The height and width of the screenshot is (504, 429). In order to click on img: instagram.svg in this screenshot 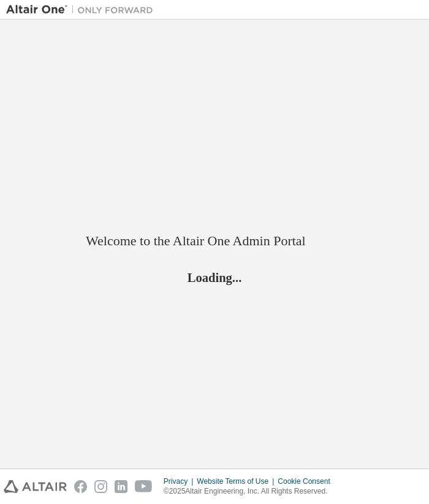, I will do `click(101, 487)`.